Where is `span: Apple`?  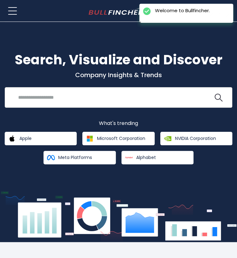
span: Apple is located at coordinates (25, 139).